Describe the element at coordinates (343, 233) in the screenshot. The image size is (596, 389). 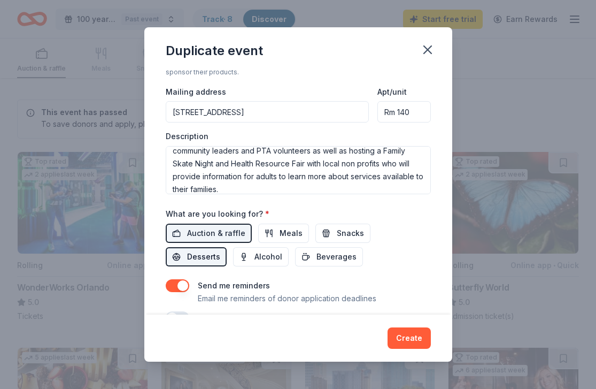
I see `button: Snacks` at that location.